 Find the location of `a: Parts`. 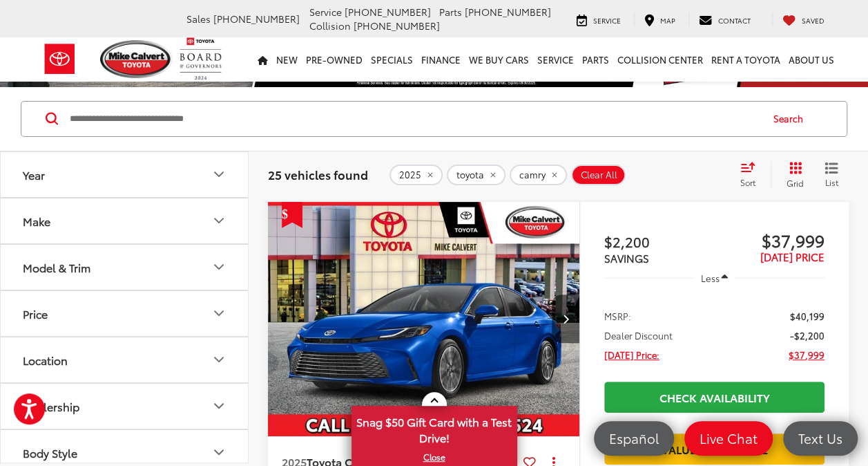

a: Parts is located at coordinates (596, 60).